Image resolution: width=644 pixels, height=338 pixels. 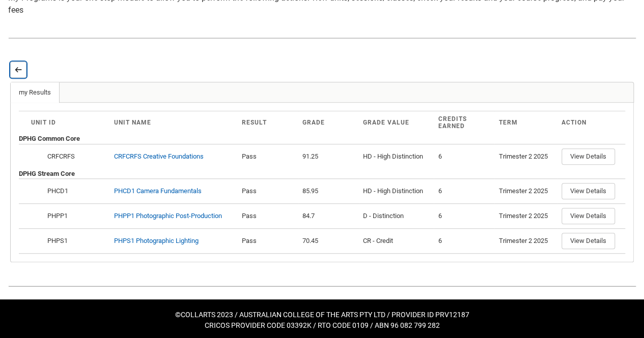 What do you see at coordinates (35, 92) in the screenshot?
I see `a: my Results` at bounding box center [35, 92].